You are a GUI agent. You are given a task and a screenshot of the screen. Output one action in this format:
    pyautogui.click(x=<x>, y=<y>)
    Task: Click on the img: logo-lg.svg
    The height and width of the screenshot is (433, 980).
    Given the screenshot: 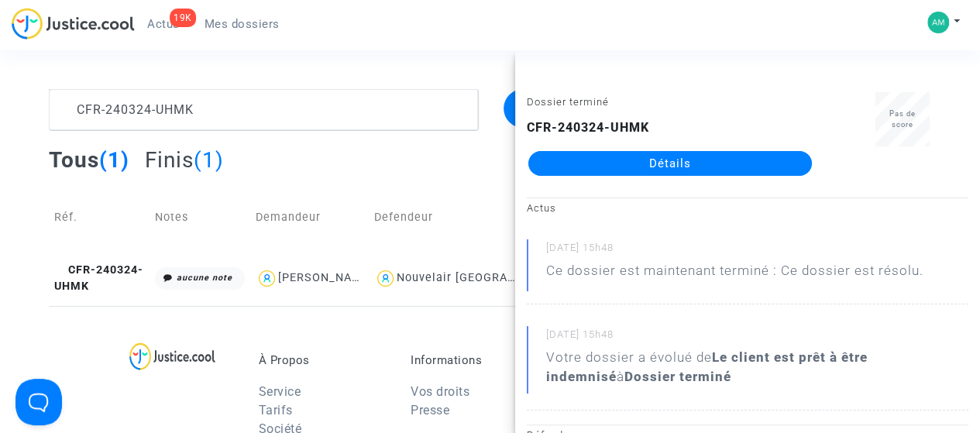 What is the action you would take?
    pyautogui.click(x=172, y=357)
    